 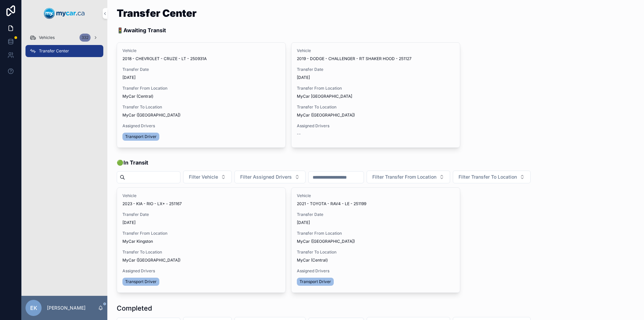 I want to click on span: 2021 - TOYOTA - RAV4 - LE - 251199, so click(x=331, y=204).